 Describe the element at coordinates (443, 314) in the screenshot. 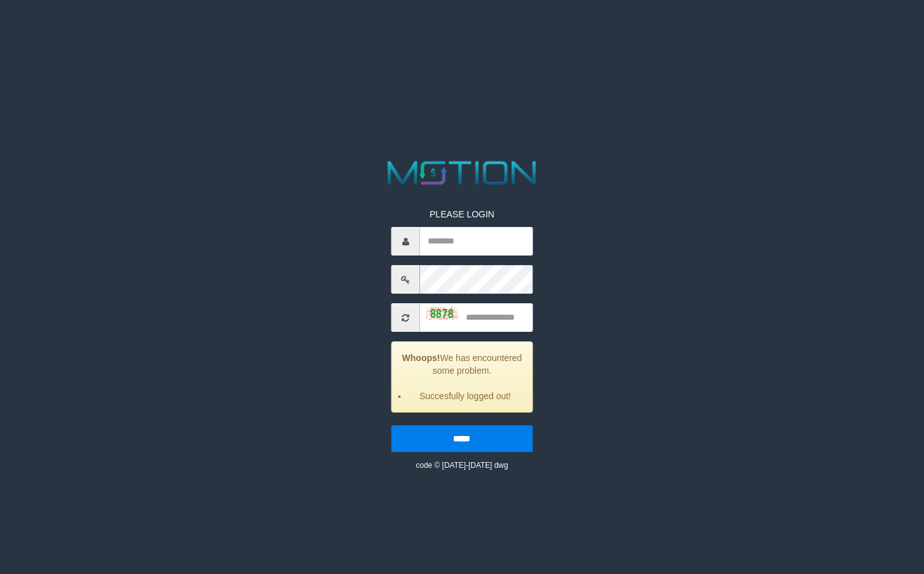

I see `img: captcha` at that location.